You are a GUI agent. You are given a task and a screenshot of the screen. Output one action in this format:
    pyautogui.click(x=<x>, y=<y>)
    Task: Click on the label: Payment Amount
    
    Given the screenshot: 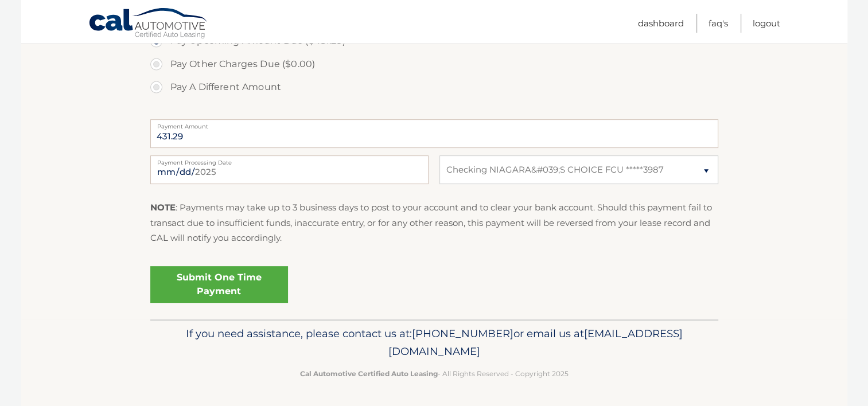 What is the action you would take?
    pyautogui.click(x=434, y=124)
    